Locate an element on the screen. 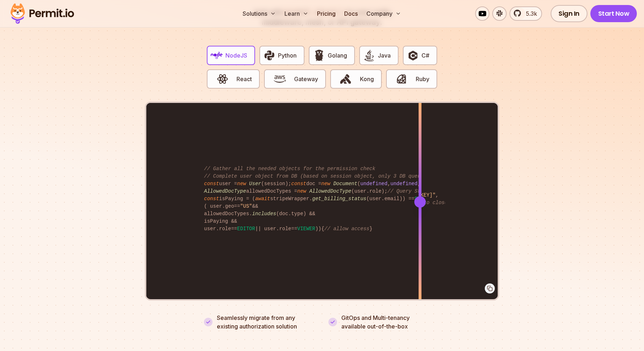  span: Java is located at coordinates (384, 55).